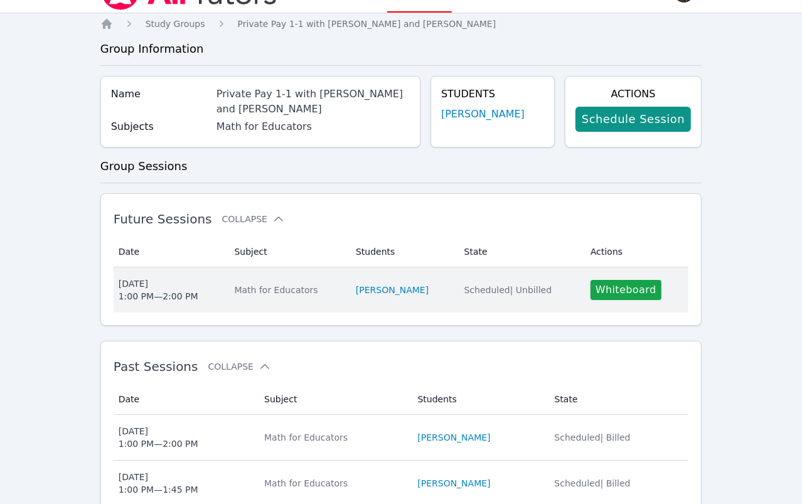 This screenshot has width=802, height=504. Describe the element at coordinates (175, 24) in the screenshot. I see `span: Study Groups` at that location.